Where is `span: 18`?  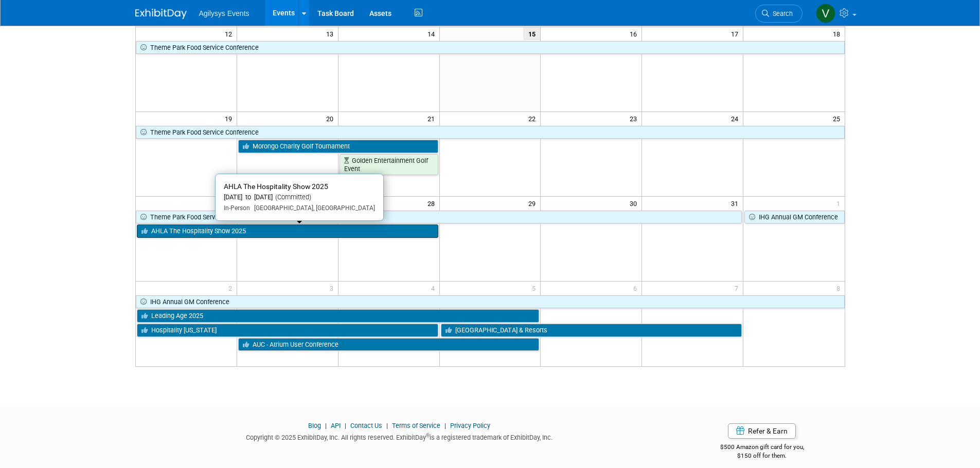
span: 18 is located at coordinates (838, 33).